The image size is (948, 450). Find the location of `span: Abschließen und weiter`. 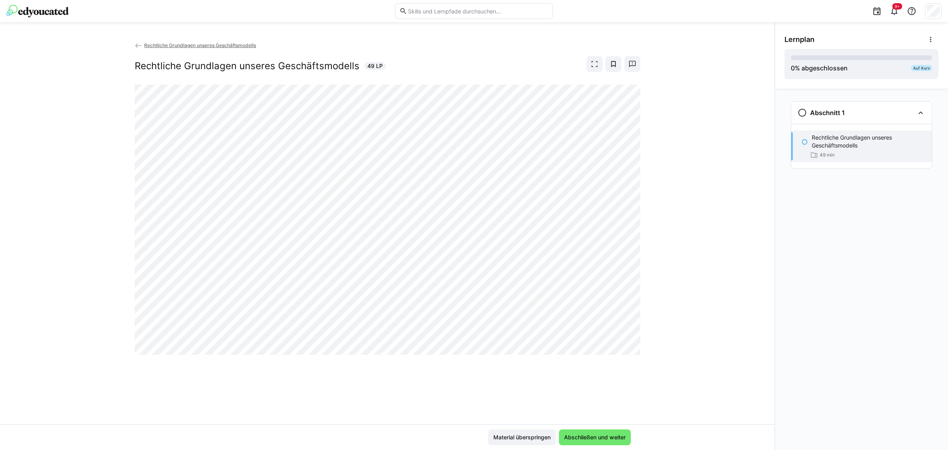

span: Abschließen und weiter is located at coordinates (595, 437).